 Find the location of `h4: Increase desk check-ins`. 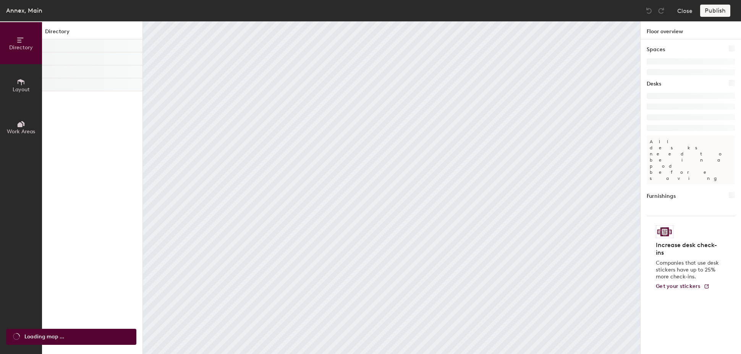

h4: Increase desk check-ins is located at coordinates (688, 249).